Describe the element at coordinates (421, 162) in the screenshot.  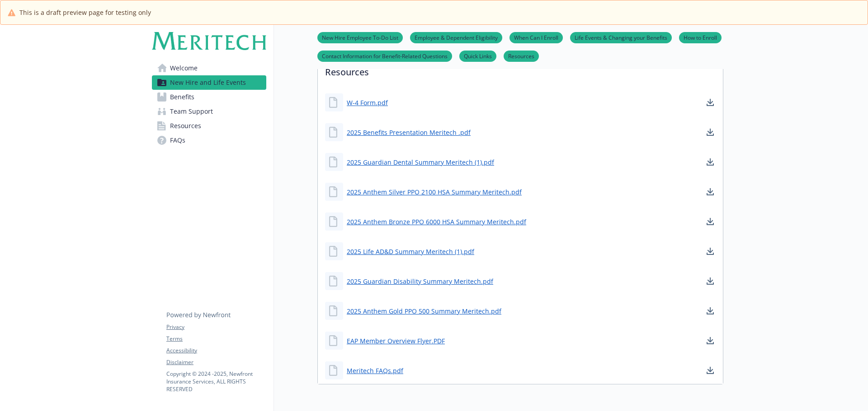
I see `a: 2025 Guardian Dental Summary Meritech (1).pdf` at that location.